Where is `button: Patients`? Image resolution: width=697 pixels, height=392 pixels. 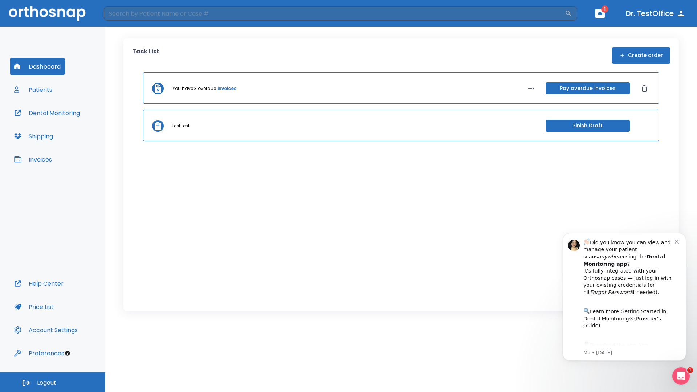 button: Patients is located at coordinates (33, 90).